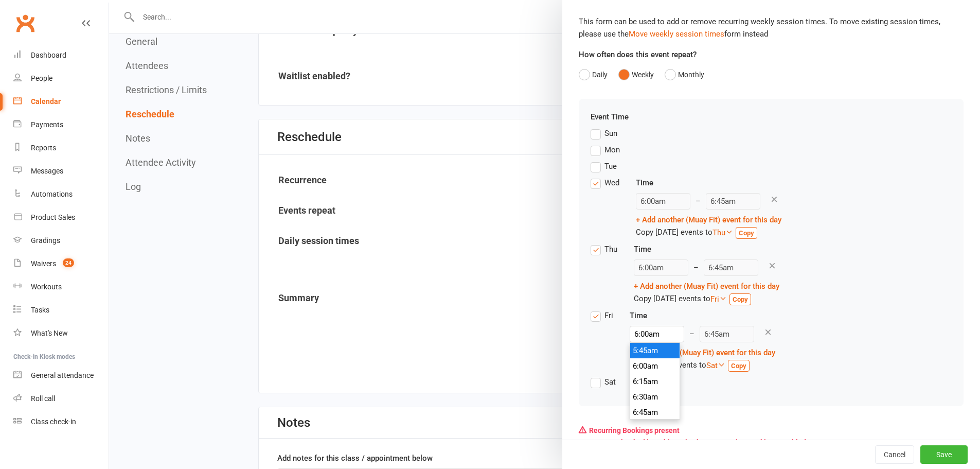  Describe the element at coordinates (655, 412) in the screenshot. I see `li: 6:45am` at that location.